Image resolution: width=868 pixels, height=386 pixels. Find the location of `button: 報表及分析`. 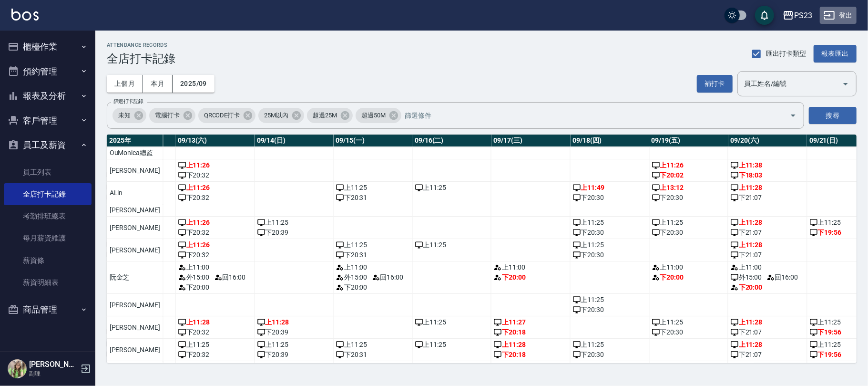

button: 報表及分析 is located at coordinates (48, 96).